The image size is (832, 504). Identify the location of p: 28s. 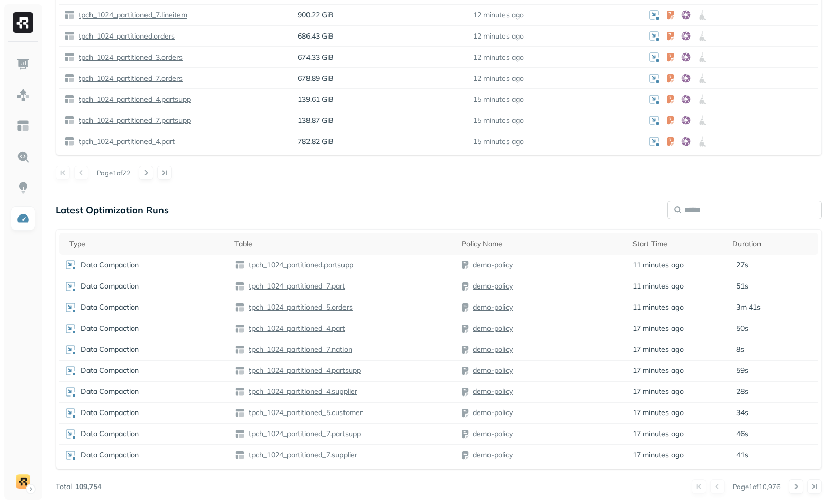
(742, 392).